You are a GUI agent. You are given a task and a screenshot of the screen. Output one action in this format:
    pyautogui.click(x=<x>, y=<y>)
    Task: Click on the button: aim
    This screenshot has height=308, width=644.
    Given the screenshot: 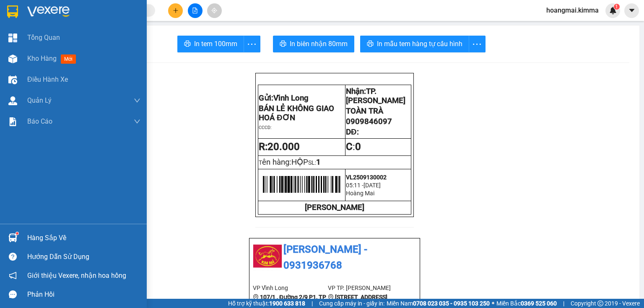 What is the action you would take?
    pyautogui.click(x=214, y=11)
    